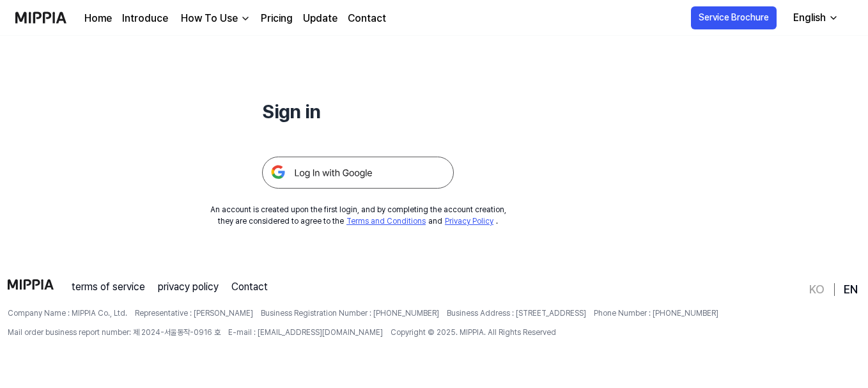  Describe the element at coordinates (67, 313) in the screenshot. I see `span: Company Name : MIPPIA Co., Ltd.` at that location.